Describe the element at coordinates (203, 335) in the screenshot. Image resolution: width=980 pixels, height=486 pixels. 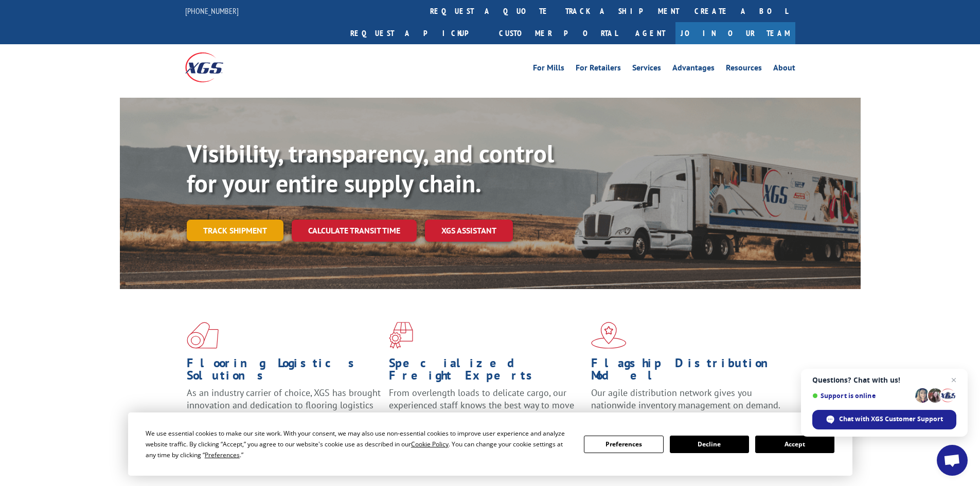
I see `img: xgs-icon-total-supply-chain-intelligence-red` at that location.